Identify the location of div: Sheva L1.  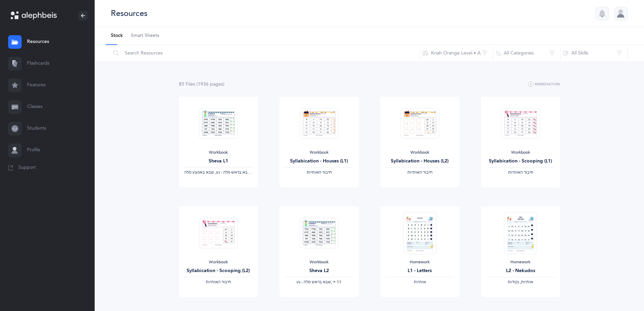
(219, 161).